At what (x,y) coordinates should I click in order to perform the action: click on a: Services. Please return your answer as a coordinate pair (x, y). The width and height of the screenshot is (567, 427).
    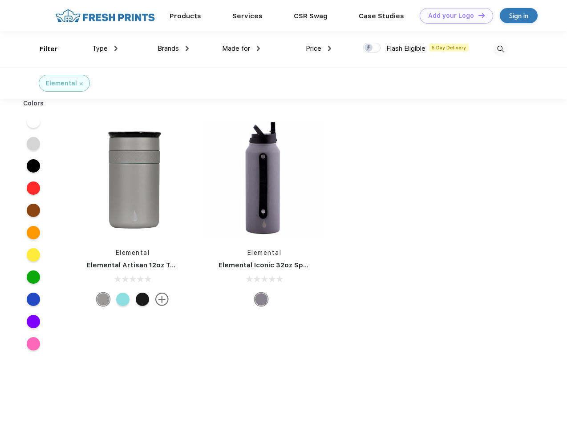
    Looking at the image, I should click on (247, 16).